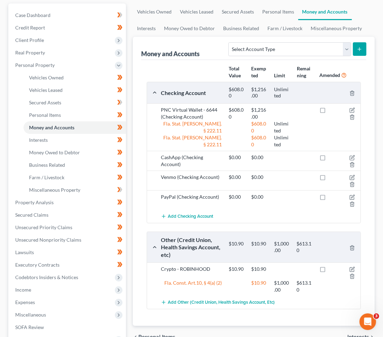  What do you see at coordinates (68, 265) in the screenshot?
I see `a: Executory Contracts` at bounding box center [68, 265].